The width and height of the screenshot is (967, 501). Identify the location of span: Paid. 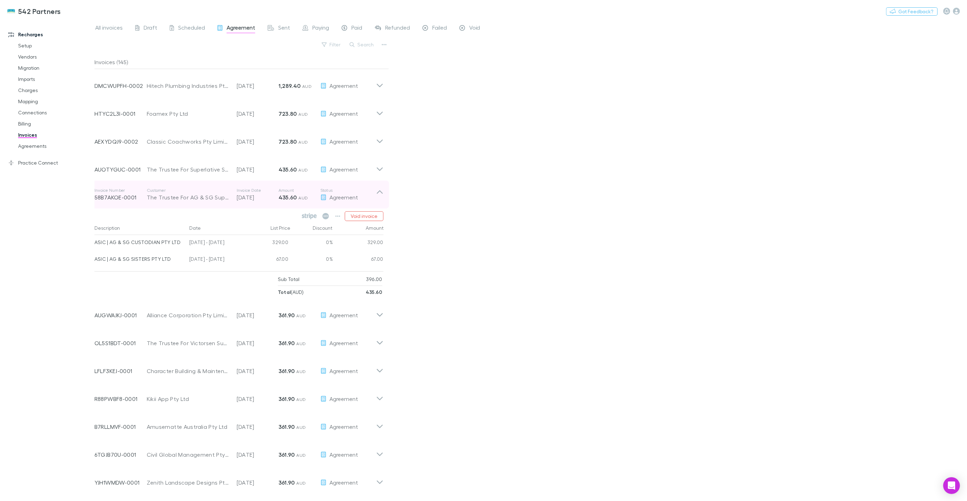
(356, 29).